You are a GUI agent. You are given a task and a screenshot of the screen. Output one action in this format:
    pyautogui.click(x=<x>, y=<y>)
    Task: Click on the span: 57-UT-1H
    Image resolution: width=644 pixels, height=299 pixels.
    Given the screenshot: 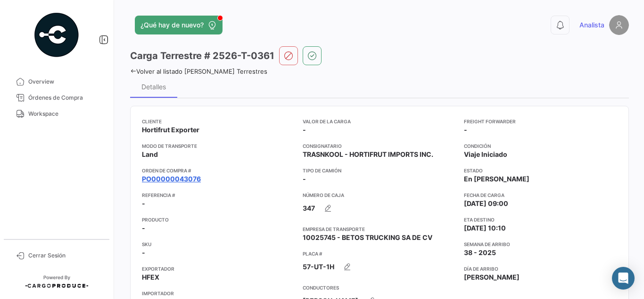 What is the action you would take?
    pyautogui.click(x=319, y=267)
    